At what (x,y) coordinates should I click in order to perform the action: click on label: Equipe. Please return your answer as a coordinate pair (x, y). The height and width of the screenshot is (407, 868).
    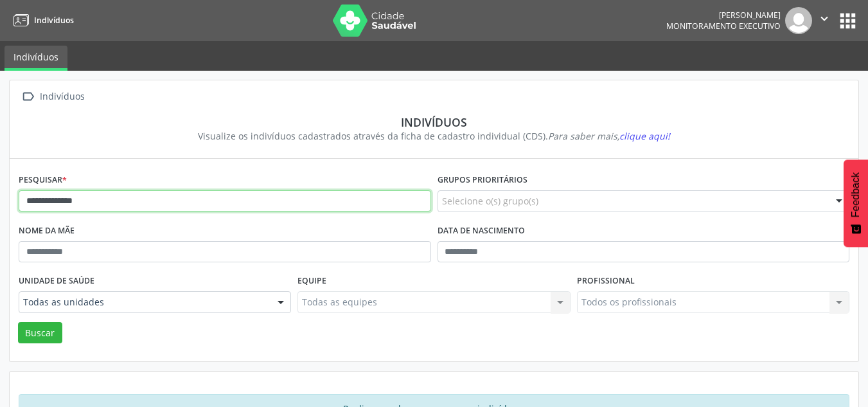
    Looking at the image, I should click on (312, 281).